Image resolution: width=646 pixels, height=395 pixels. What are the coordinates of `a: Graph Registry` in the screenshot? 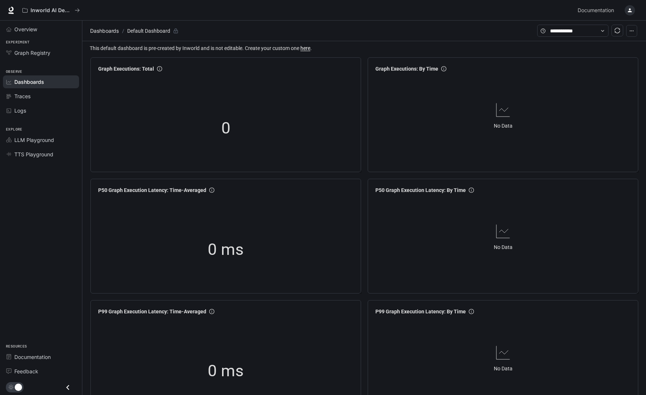 It's located at (41, 53).